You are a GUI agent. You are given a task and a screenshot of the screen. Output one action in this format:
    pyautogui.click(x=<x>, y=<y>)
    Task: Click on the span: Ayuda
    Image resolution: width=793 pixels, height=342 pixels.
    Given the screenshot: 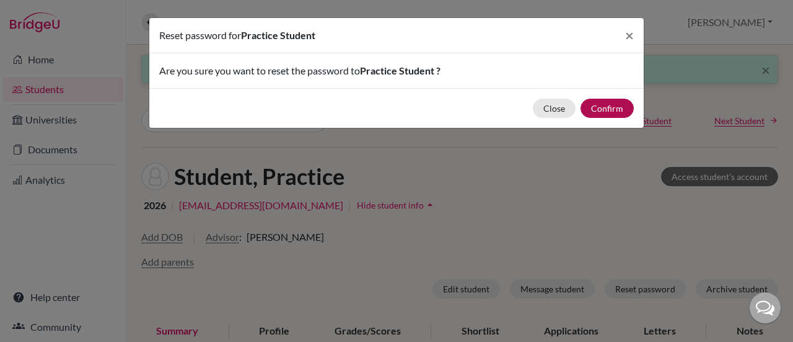 What is the action you would take?
    pyautogui.click(x=43, y=14)
    